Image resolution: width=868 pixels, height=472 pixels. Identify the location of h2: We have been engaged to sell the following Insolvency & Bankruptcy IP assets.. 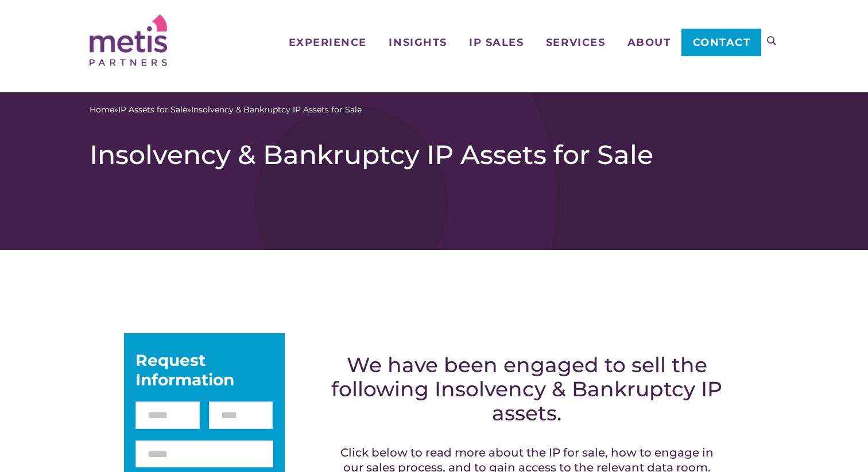
(526, 389).